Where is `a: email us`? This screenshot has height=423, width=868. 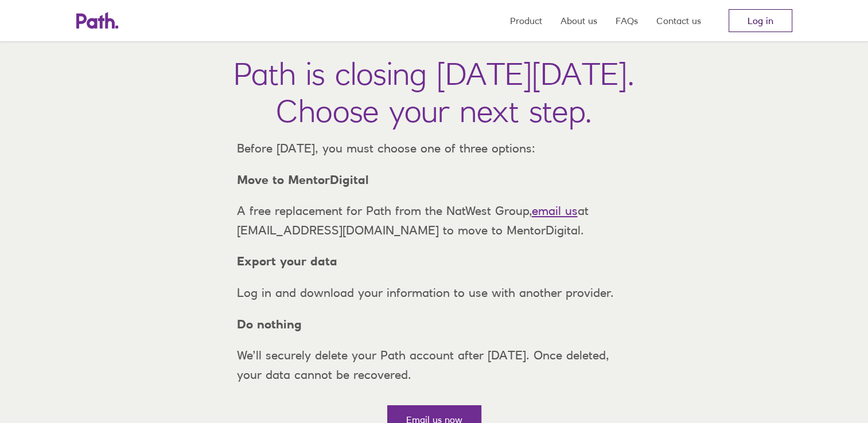 a: email us is located at coordinates (554, 210).